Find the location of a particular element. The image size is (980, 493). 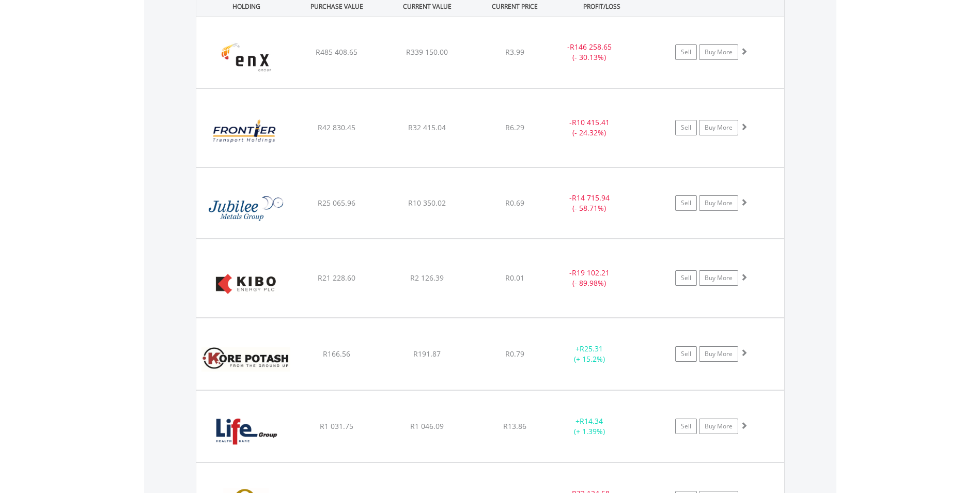

span: R0.69 is located at coordinates (515, 202).